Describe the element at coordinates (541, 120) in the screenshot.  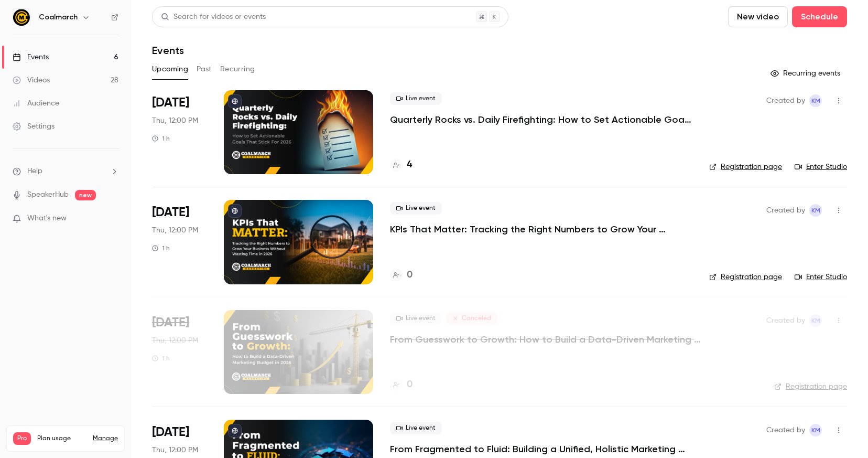
I see `p: Quarterly Rocks vs. Daily Firefighting: How to Set Actionable Goals That Stick For 2026` at that location.